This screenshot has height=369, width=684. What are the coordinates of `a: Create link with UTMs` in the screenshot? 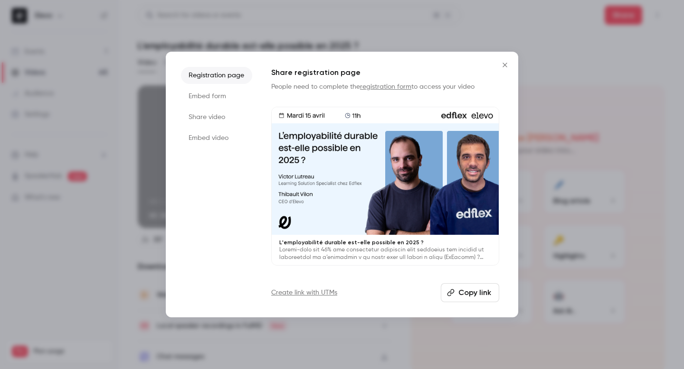 It's located at (304, 293).